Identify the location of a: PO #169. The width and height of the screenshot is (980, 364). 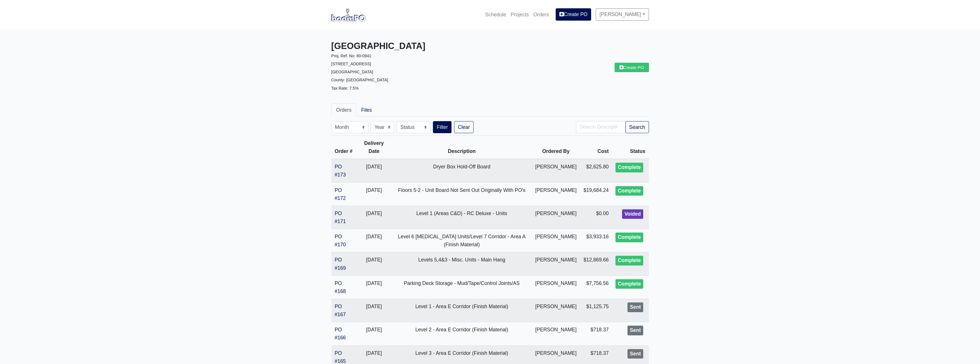
(341, 264).